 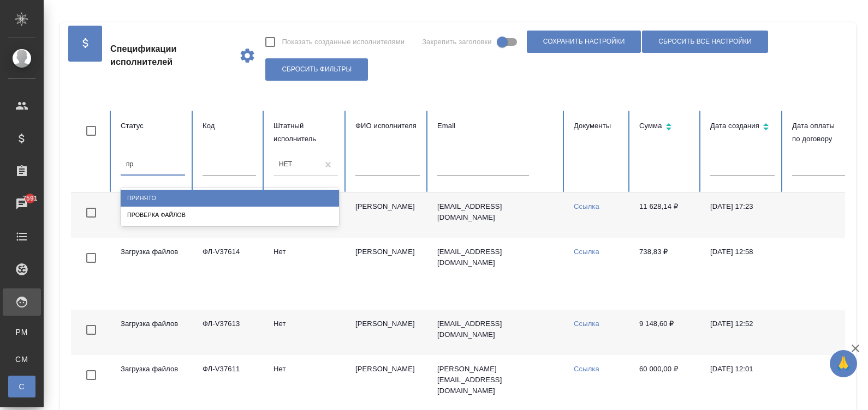 What do you see at coordinates (22, 204) in the screenshot?
I see `a: 7591` at bounding box center [22, 204].